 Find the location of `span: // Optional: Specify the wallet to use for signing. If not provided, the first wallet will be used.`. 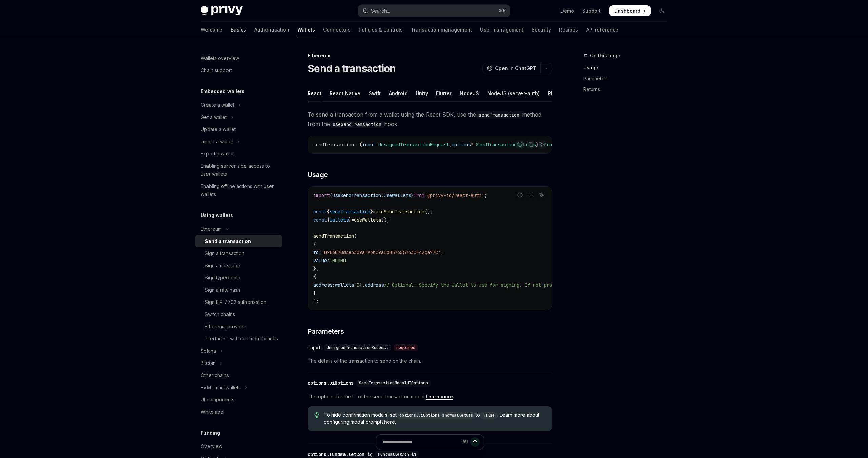

span: // Optional: Specify the wallet to use for signing. If not provided, the first wallet will be used. is located at coordinates (518, 285).